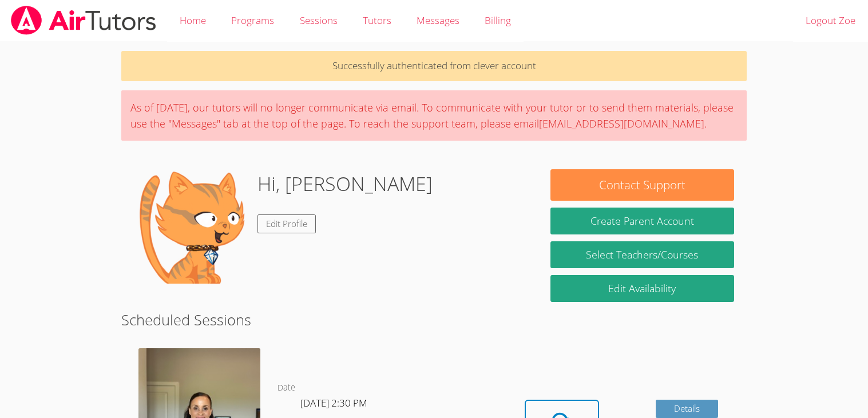 The height and width of the screenshot is (418, 868). Describe the element at coordinates (83, 20) in the screenshot. I see `img: airtutors_banner-c4298cdbf04f3fff15de1276eac7730deb9818008684d7c2e4769d2f7ddbe033.png` at that location.